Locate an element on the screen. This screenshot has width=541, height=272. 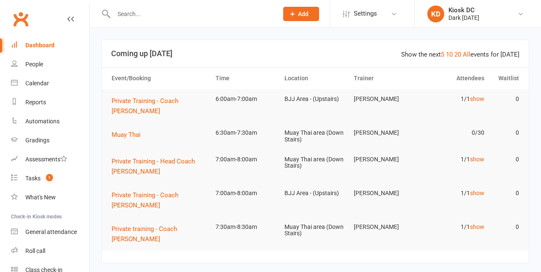
a: What's New is located at coordinates (50, 197).